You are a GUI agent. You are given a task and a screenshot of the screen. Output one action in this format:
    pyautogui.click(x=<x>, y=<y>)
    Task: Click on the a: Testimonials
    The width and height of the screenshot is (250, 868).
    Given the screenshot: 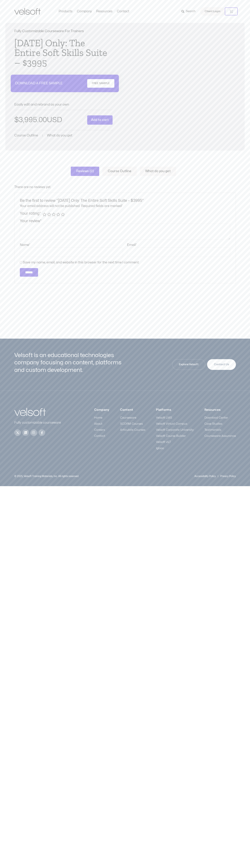 What is the action you would take?
    pyautogui.click(x=220, y=430)
    